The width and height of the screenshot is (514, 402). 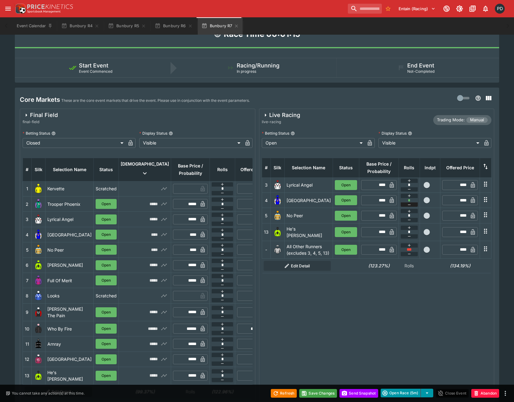 I want to click on button: Bunbury R6, so click(x=173, y=26).